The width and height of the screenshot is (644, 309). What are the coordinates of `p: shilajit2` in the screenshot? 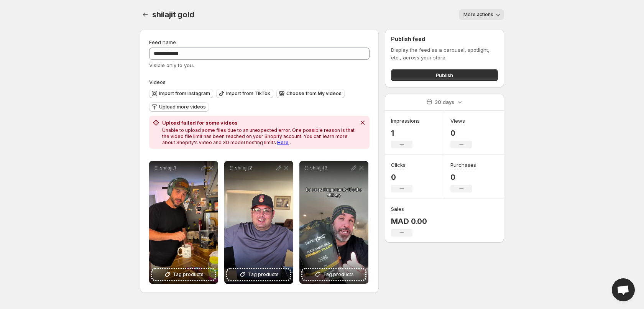 It's located at (255, 167).